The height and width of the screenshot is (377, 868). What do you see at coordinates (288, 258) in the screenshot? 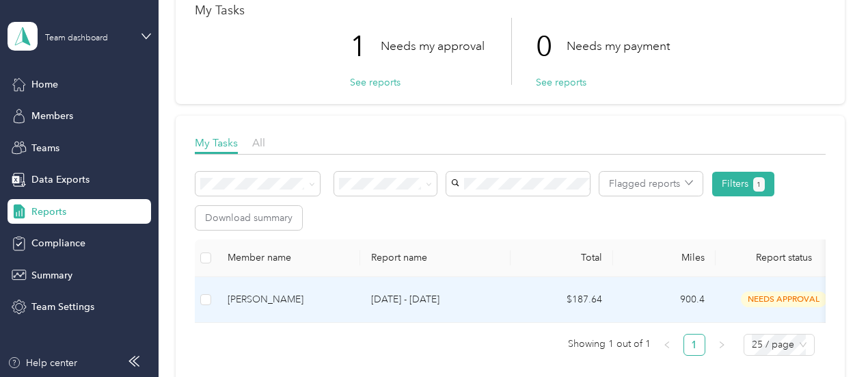
I see `th: Member name` at bounding box center [288, 258].